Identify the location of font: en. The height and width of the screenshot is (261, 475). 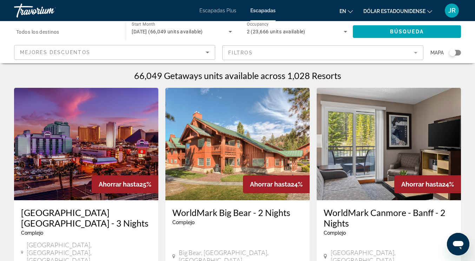
(342, 11).